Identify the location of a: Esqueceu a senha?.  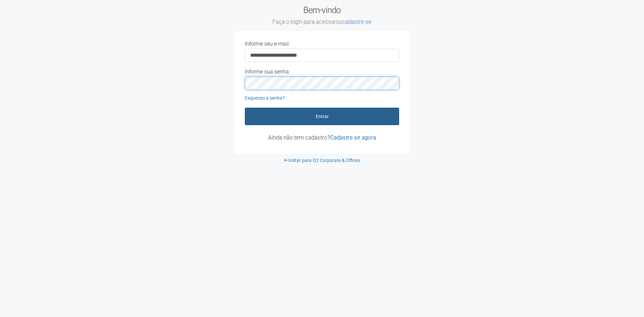
(265, 98).